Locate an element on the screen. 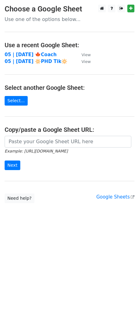  input: Paste your Google Sheet URL here is located at coordinates (68, 142).